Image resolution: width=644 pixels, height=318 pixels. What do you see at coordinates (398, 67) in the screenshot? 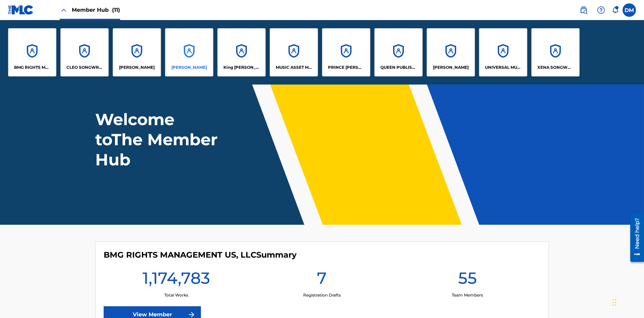
I see `p: QUEEN PUBLISHA` at bounding box center [398, 67].